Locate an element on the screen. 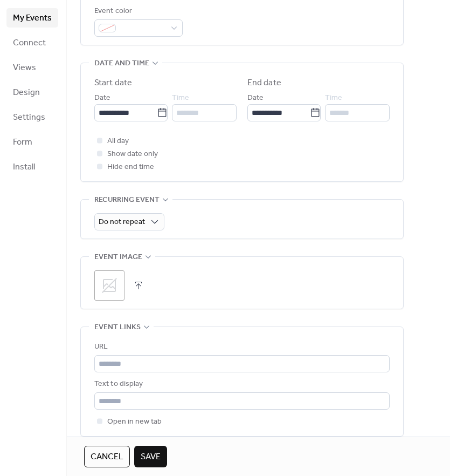 The width and height of the screenshot is (450, 476). span: Settings is located at coordinates (29, 117).